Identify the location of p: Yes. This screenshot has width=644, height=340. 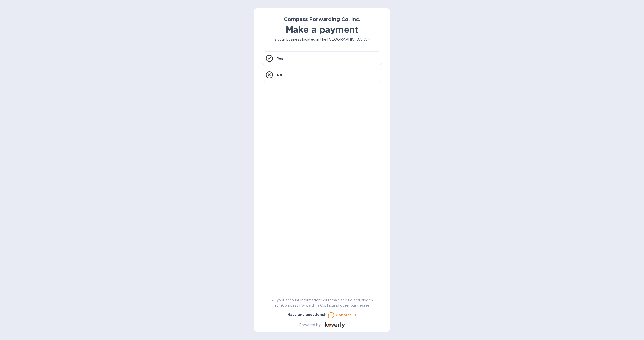
(280, 58).